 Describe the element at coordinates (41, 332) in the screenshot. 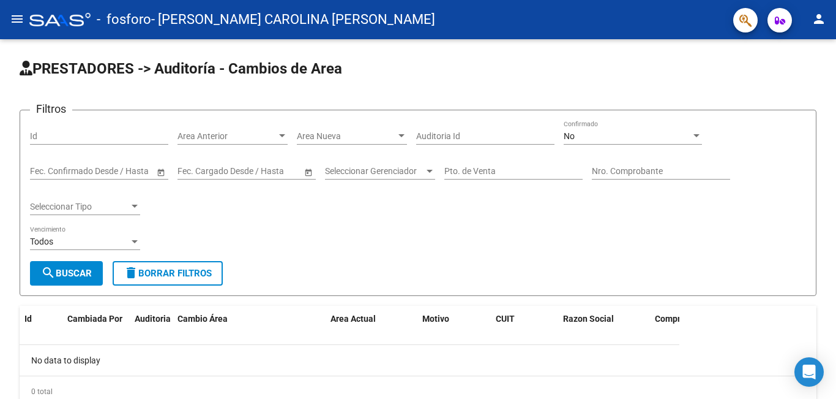

I see `datatable-header-cell: Id` at that location.